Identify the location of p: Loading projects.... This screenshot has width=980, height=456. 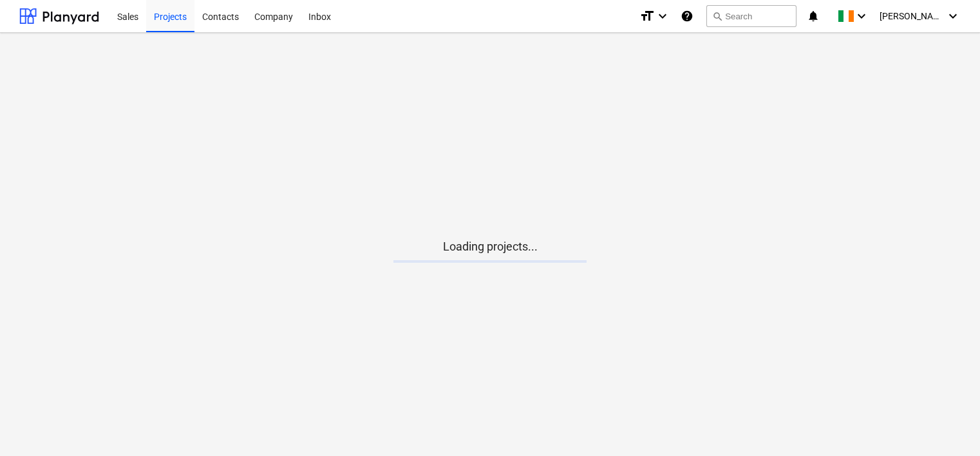
(490, 247).